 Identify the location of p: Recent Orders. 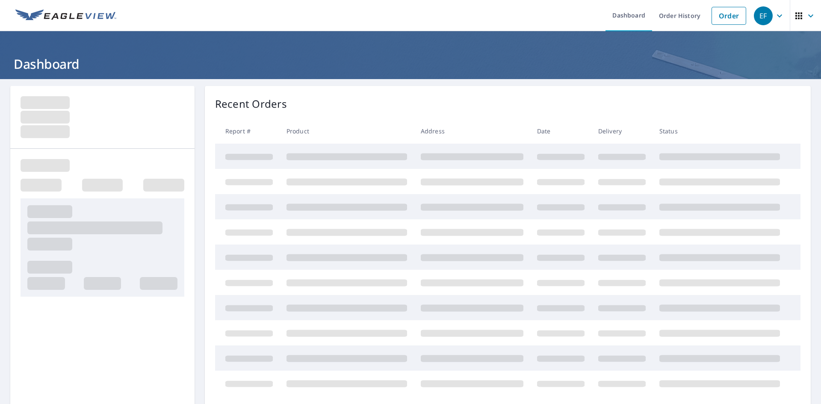
(251, 104).